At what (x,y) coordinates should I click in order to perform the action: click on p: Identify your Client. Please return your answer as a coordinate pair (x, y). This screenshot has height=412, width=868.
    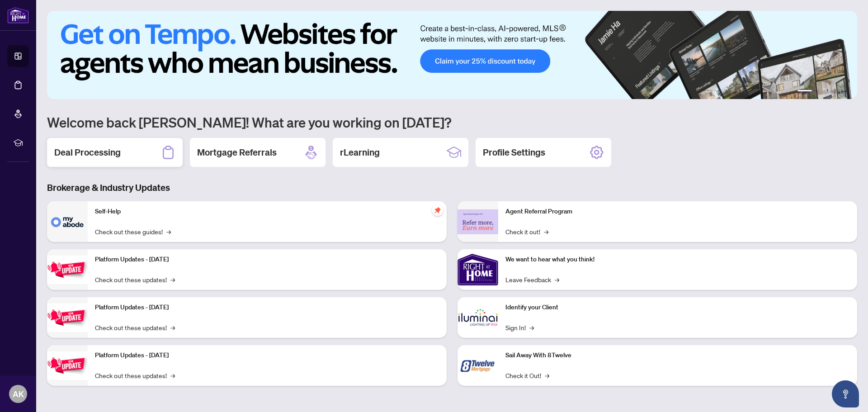
    Looking at the image, I should click on (678, 307).